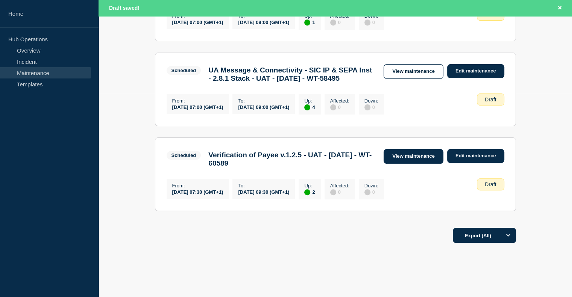 The width and height of the screenshot is (572, 297). Describe the element at coordinates (508, 236) in the screenshot. I see `button: Options` at that location.